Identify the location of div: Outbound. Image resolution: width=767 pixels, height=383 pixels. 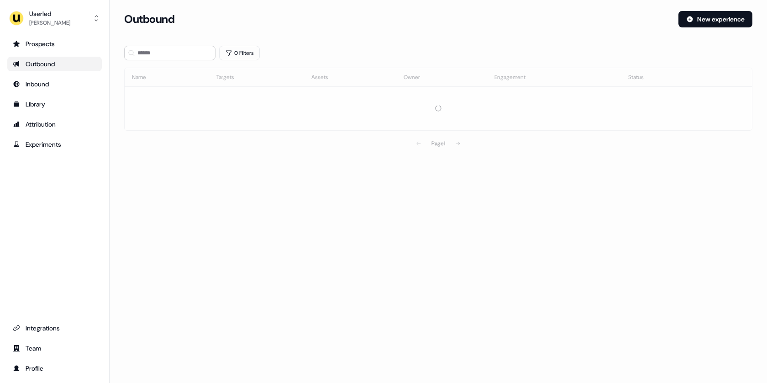
(54, 64).